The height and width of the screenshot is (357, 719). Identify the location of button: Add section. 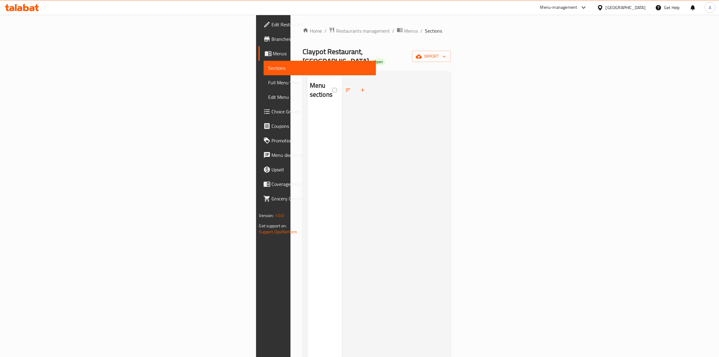
(363, 90).